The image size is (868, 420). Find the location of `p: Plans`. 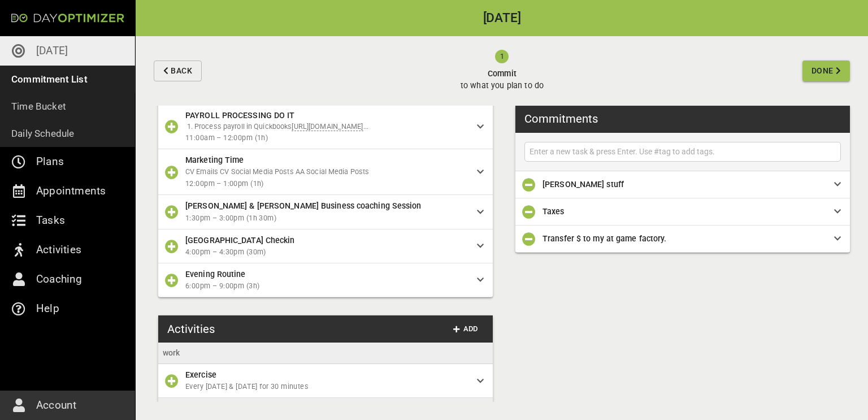

p: Plans is located at coordinates (50, 162).